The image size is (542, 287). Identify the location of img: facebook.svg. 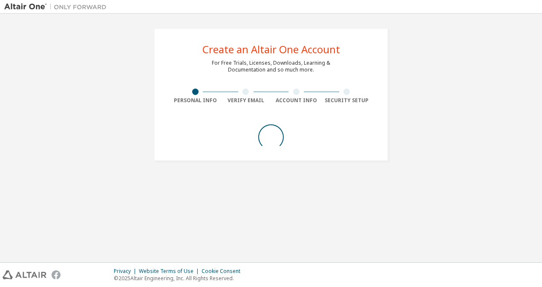
(56, 275).